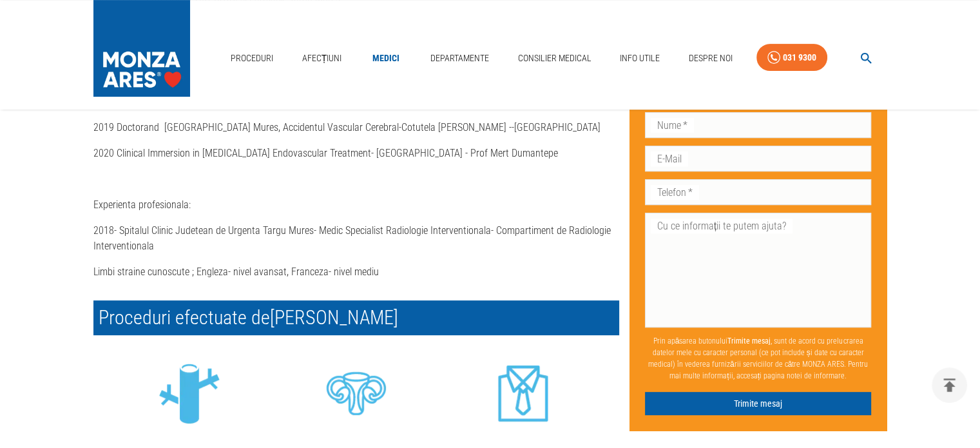  I want to click on div: 031 9300, so click(799, 57).